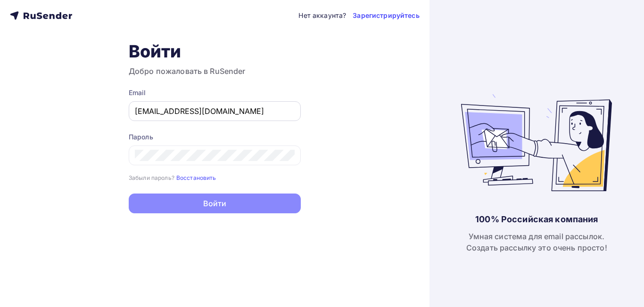 This screenshot has width=644, height=307. I want to click on div: Нет аккаунта?, so click(322, 16).